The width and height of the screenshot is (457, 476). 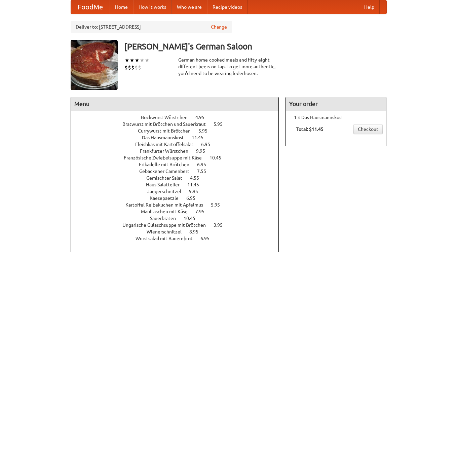 I want to click on a: Wienerschnitzel 8.95, so click(x=178, y=232).